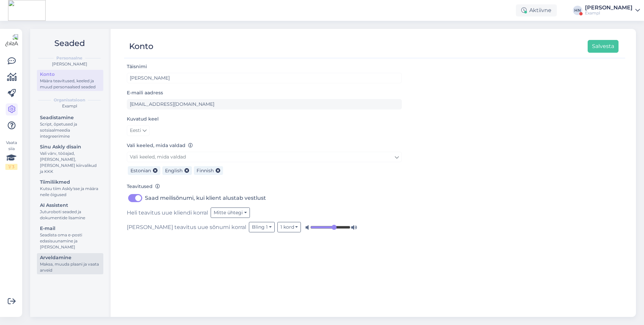 The height and width of the screenshot is (325, 644). Describe the element at coordinates (160, 146) in the screenshot. I see `label: Vali keeled, mida valdad` at that location.